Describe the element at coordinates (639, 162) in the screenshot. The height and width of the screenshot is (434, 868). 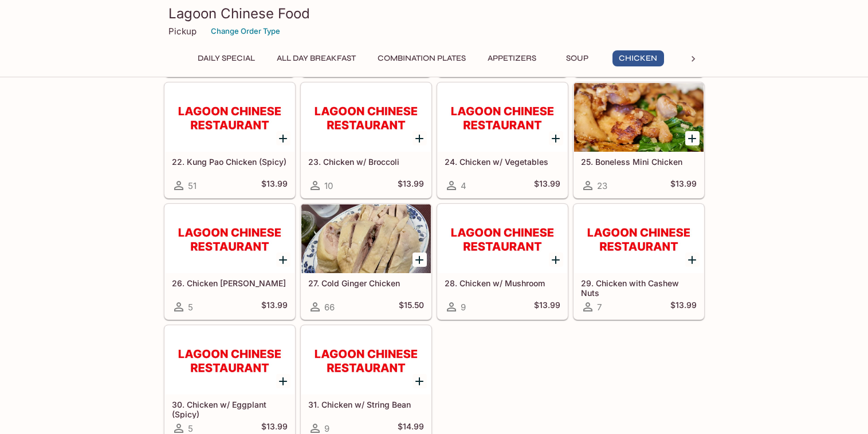
I see `h5: 25. Boneless Mini Chicken` at that location.